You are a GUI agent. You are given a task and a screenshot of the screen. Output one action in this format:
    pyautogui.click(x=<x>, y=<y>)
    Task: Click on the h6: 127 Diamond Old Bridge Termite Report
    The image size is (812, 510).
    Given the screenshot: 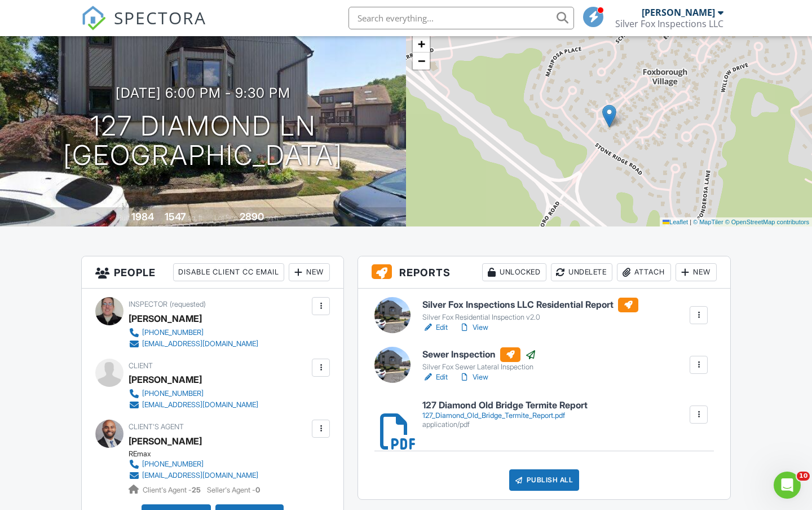 What is the action you would take?
    pyautogui.click(x=505, y=405)
    